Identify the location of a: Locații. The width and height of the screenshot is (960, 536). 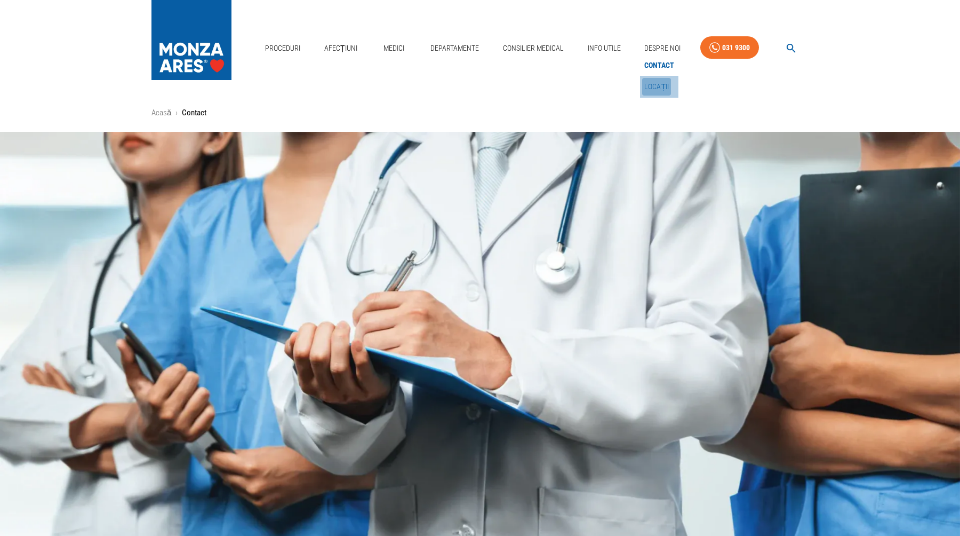
(657, 86).